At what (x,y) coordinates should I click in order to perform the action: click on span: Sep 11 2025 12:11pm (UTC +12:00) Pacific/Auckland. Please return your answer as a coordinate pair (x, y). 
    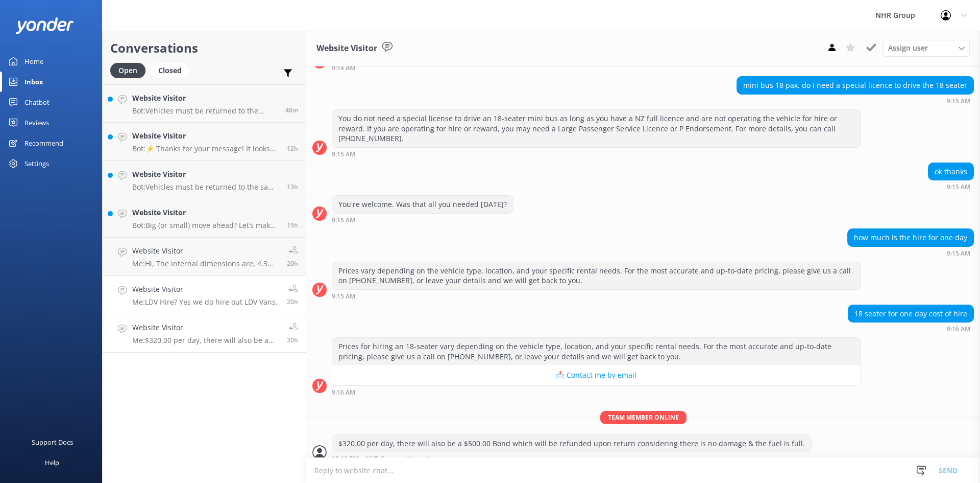
    Looking at the image, I should click on (292, 302).